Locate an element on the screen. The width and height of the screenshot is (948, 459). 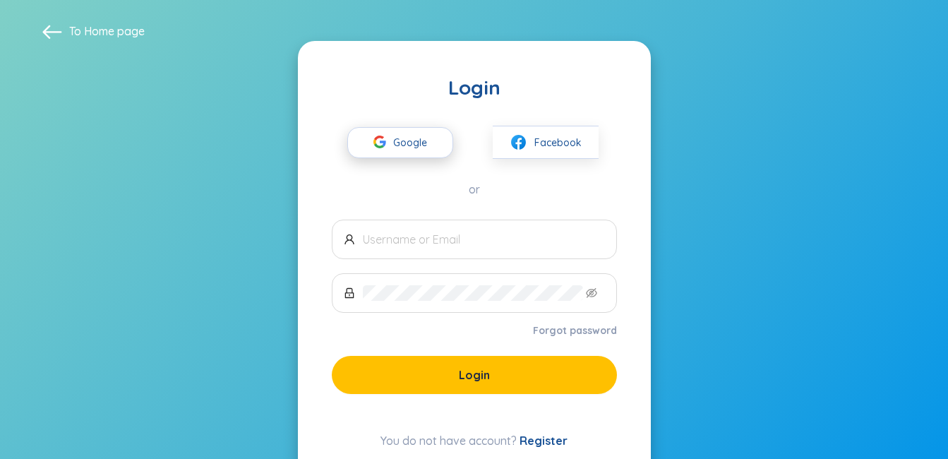
a: Forgot password is located at coordinates (574, 330).